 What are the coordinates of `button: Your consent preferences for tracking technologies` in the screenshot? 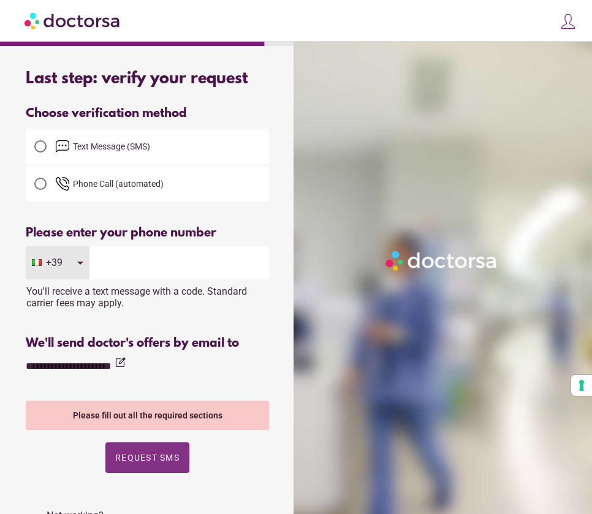 It's located at (582, 386).